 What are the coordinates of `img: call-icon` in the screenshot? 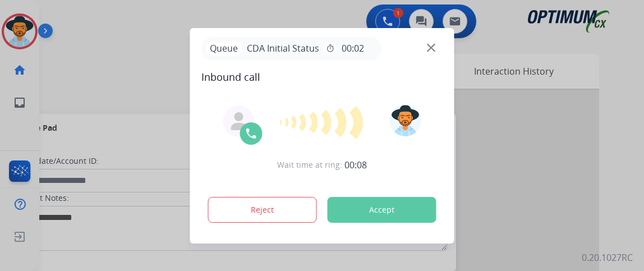 It's located at (251, 134).